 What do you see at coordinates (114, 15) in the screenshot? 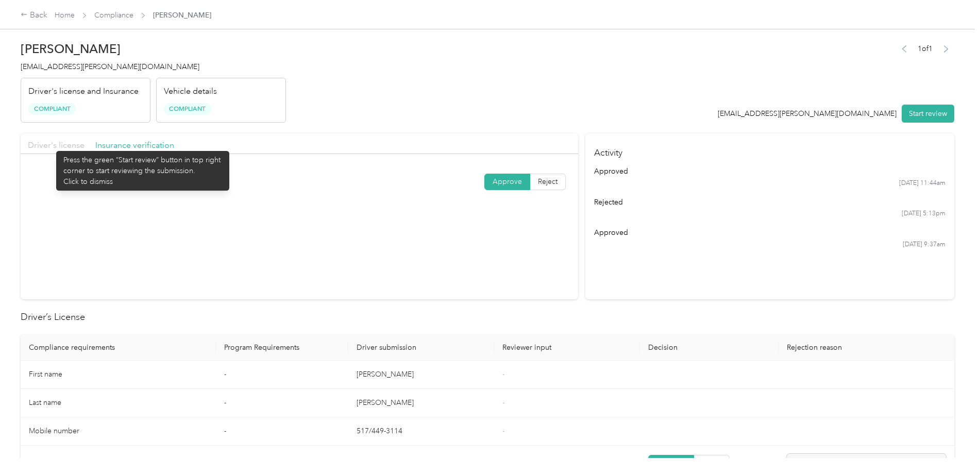
I see `a: Compliance` at bounding box center [114, 15].